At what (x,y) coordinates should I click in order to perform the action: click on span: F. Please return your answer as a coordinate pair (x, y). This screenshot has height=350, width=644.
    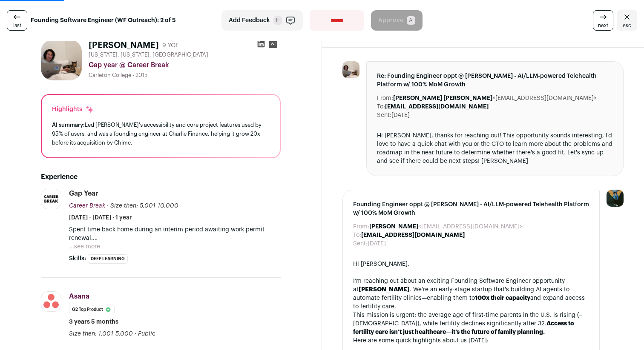
    Looking at the image, I should click on (277, 20).